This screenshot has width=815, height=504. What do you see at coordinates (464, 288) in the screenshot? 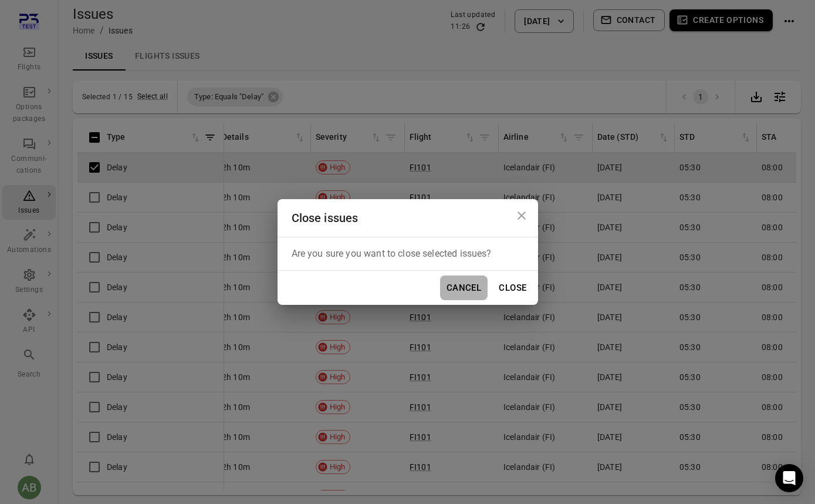
I see `button: Cancel` at bounding box center [464, 288].